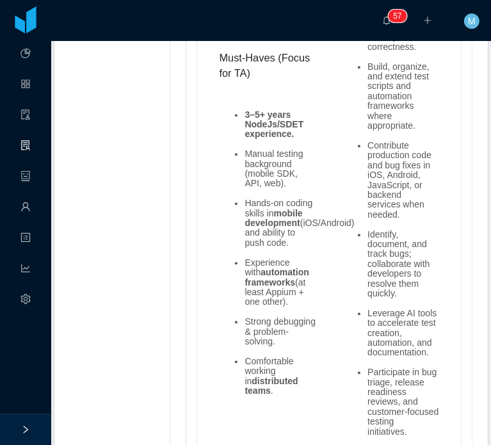  Describe the element at coordinates (268, 65) in the screenshot. I see `h3: Must-Haves (Focus for TA)` at that location.